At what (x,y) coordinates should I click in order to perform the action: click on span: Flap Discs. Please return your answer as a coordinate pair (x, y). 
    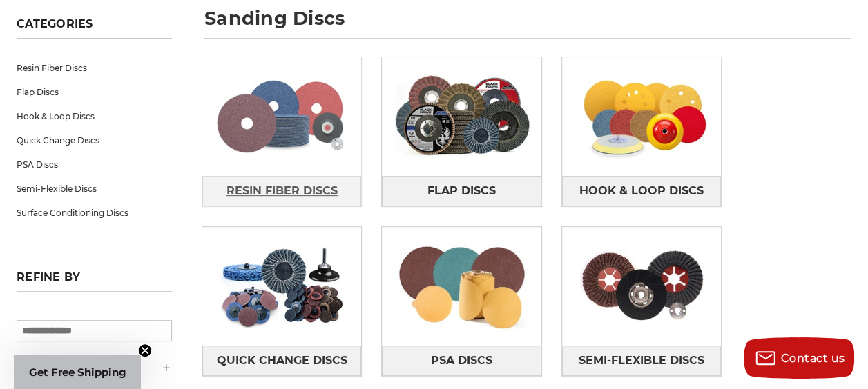
    Looking at the image, I should click on (461, 192).